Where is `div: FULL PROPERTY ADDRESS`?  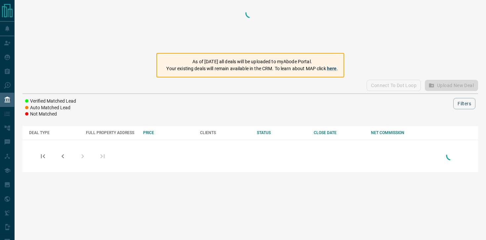
div: FULL PROPERTY ADDRESS is located at coordinates (111, 133).